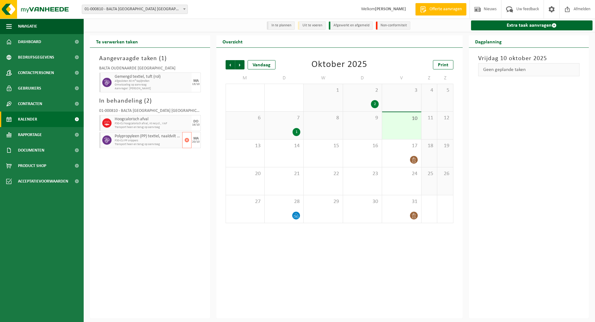  What do you see at coordinates (245, 202) in the screenshot?
I see `span: 27` at bounding box center [245, 202].